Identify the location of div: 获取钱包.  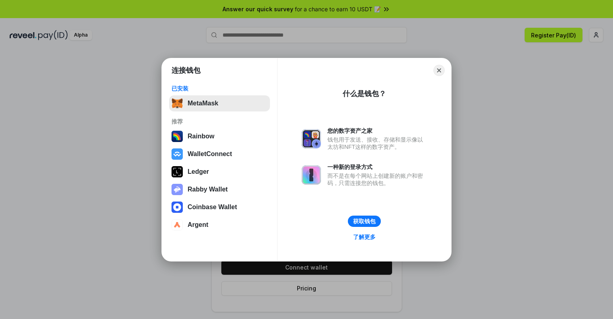
(365, 221).